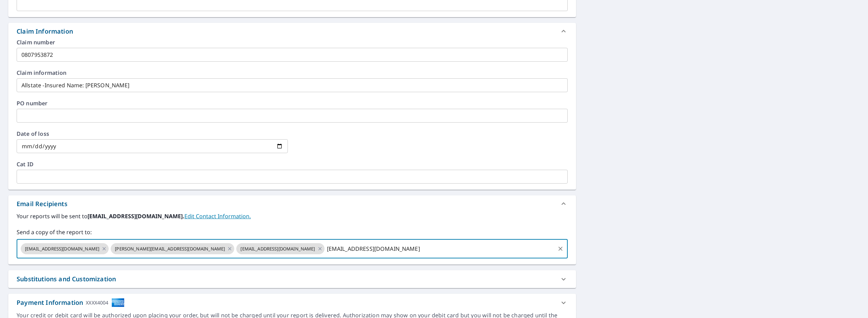  What do you see at coordinates (292, 164) in the screenshot?
I see `label: Cat ID` at bounding box center [292, 164].